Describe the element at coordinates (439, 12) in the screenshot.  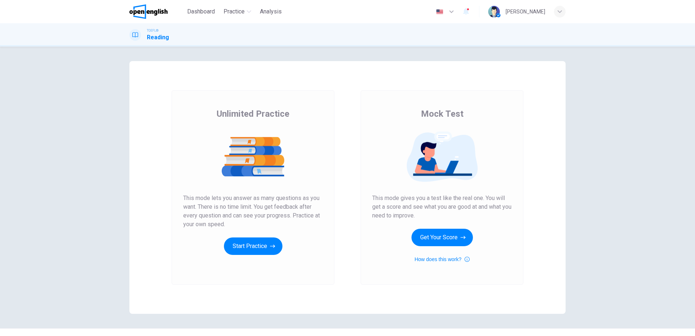
I see `img: en` at that location.